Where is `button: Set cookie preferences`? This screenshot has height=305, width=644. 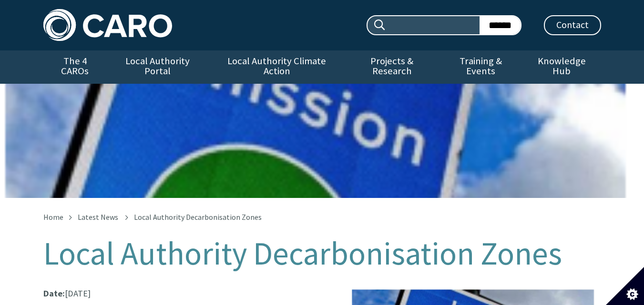
button: Set cookie preferences is located at coordinates (625, 286).